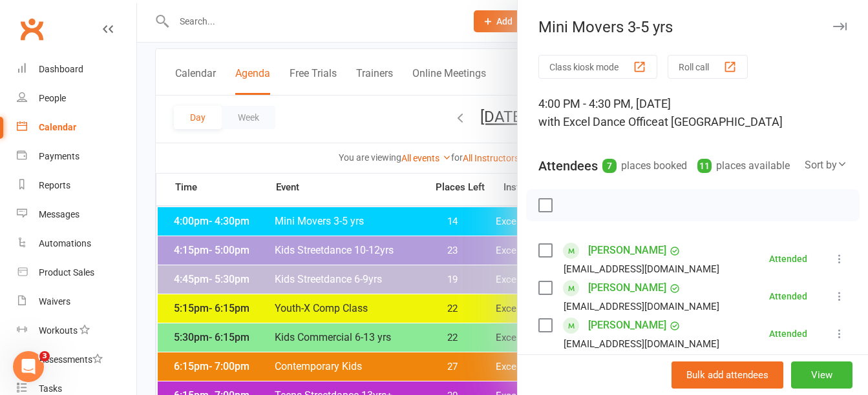 Image resolution: width=868 pixels, height=395 pixels. What do you see at coordinates (568, 166) in the screenshot?
I see `div: Attendees` at bounding box center [568, 166].